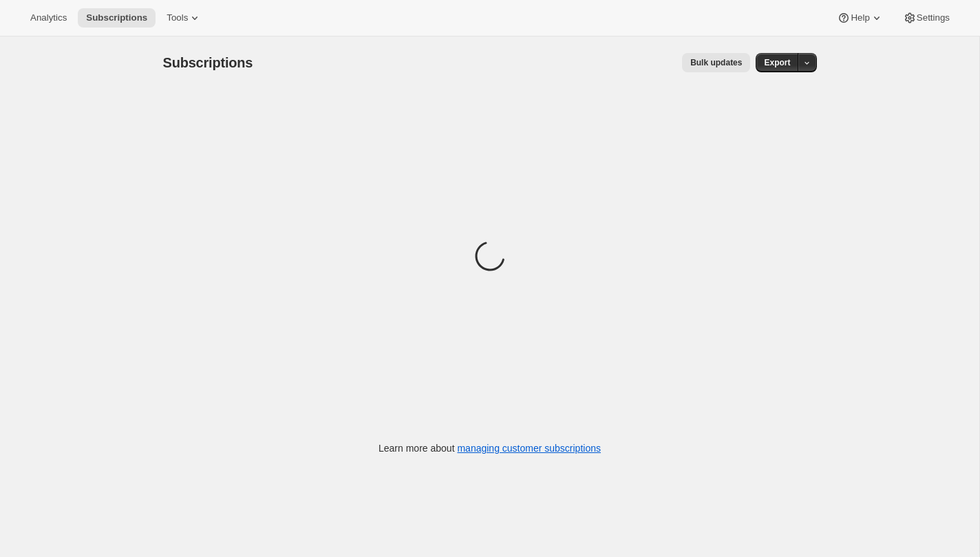 This screenshot has width=980, height=557. What do you see at coordinates (933, 18) in the screenshot?
I see `span: Settings` at bounding box center [933, 18].